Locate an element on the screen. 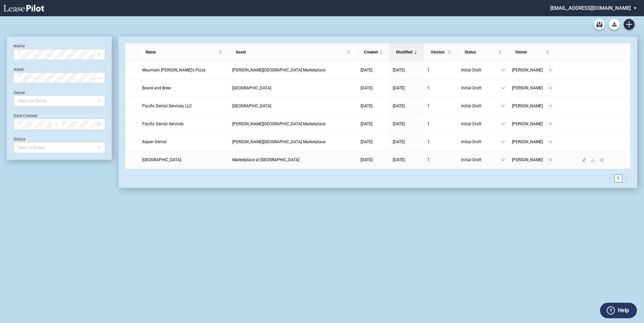  button: right is located at coordinates (627, 179).